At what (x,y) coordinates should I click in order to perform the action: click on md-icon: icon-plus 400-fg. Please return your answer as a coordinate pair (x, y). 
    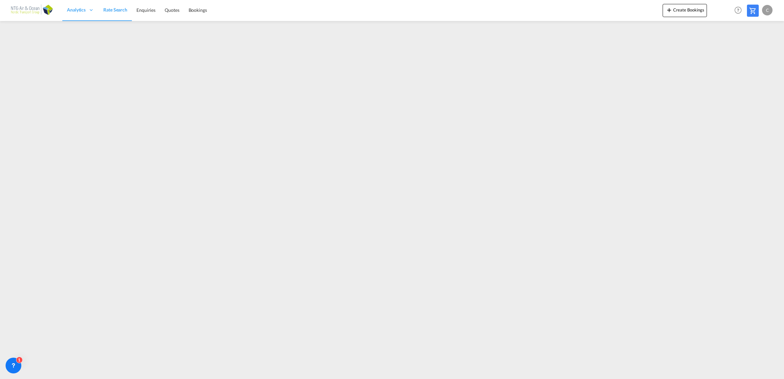
    Looking at the image, I should click on (669, 10).